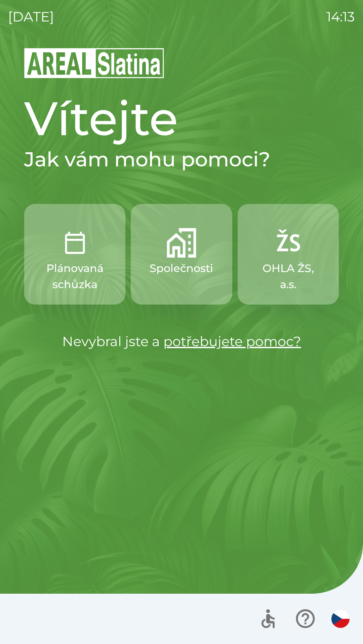 The width and height of the screenshot is (363, 644). What do you see at coordinates (75, 254) in the screenshot?
I see `button: Plánovaná schůzka` at bounding box center [75, 254].